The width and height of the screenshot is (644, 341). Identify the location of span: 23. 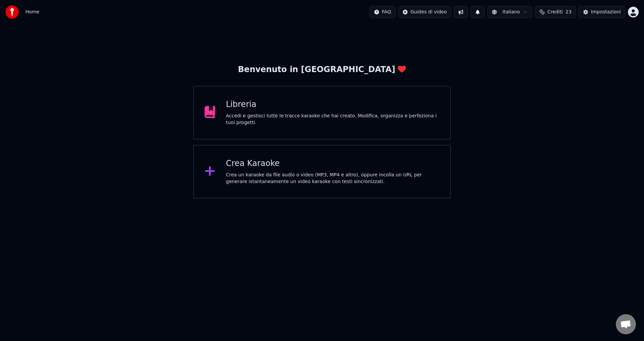
(569, 12).